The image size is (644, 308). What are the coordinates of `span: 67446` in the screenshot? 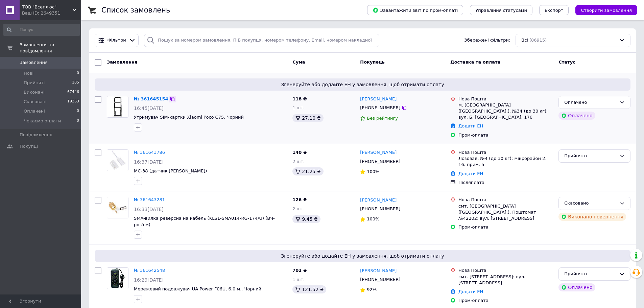 It's located at (73, 92).